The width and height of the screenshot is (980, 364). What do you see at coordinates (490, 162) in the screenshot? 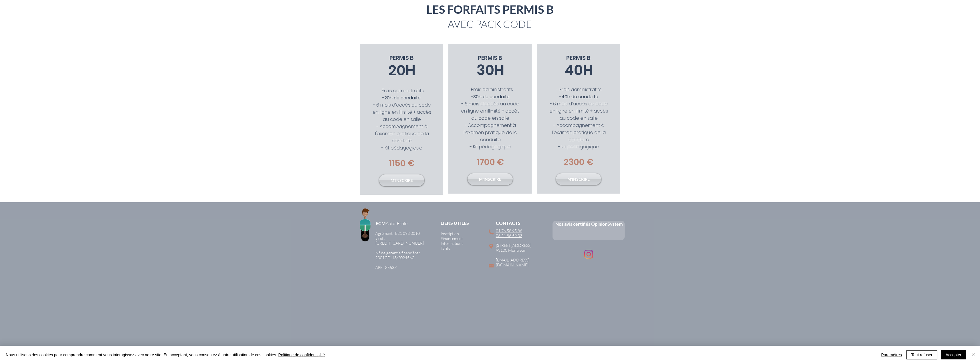
I see `span: 1700 €` at bounding box center [490, 162].